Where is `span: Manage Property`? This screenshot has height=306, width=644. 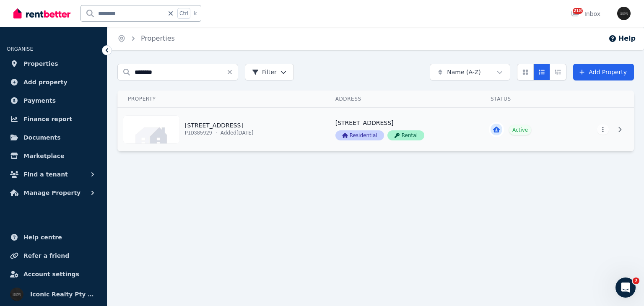 span: Manage Property is located at coordinates (52, 193).